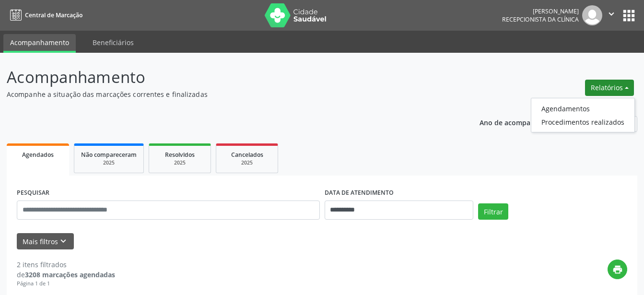 The image size is (644, 295). Describe the element at coordinates (45, 241) in the screenshot. I see `button: Mais filtroskeyboard_arrow_down` at that location.